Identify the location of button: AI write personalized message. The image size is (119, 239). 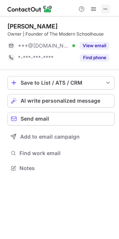
(61, 101).